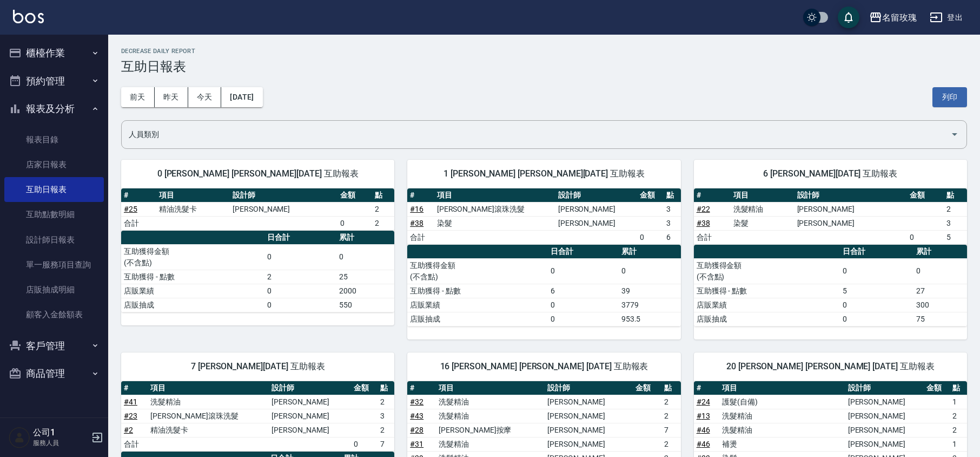 The height and width of the screenshot is (457, 980). What do you see at coordinates (536, 134) in the screenshot?
I see `input: 人員名稱` at bounding box center [536, 134].